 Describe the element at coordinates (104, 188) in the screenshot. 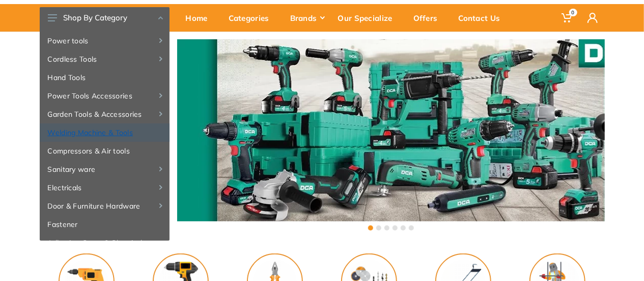

I see `a: Electricals` at that location.